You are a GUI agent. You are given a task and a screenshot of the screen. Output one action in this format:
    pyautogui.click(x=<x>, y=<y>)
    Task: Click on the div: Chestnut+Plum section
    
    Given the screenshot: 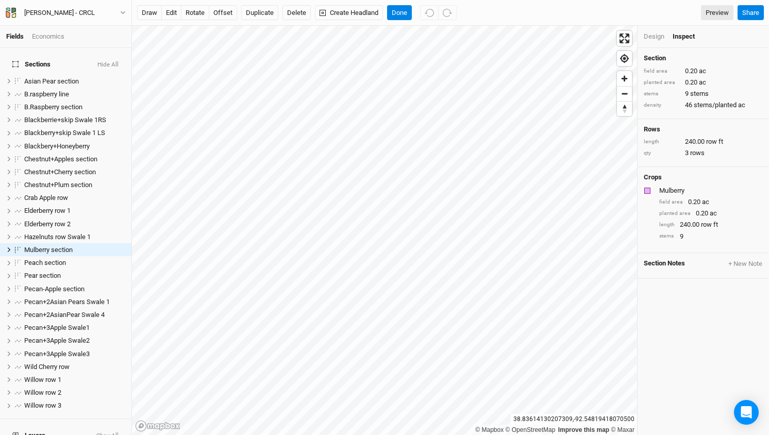 What is the action you would take?
    pyautogui.click(x=75, y=185)
    